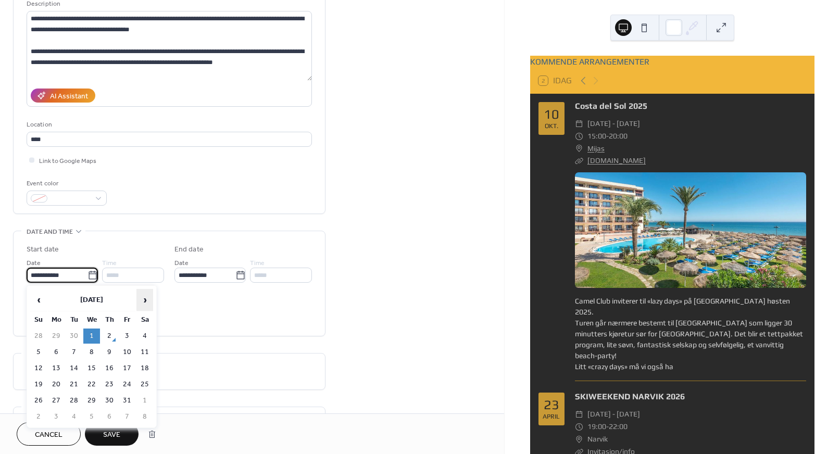 This screenshot has width=840, height=454. I want to click on td: 17, so click(127, 368).